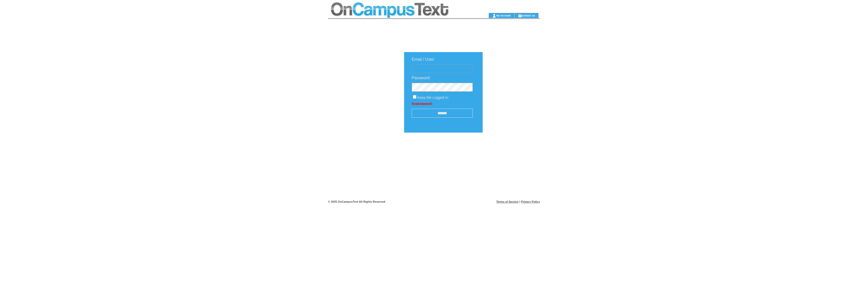 The image size is (868, 303). Describe the element at coordinates (528, 15) in the screenshot. I see `a: contact us` at that location.